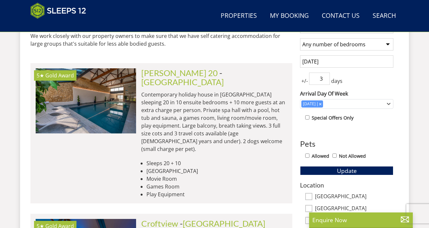  I want to click on label: Special Offers Only, so click(332, 118).